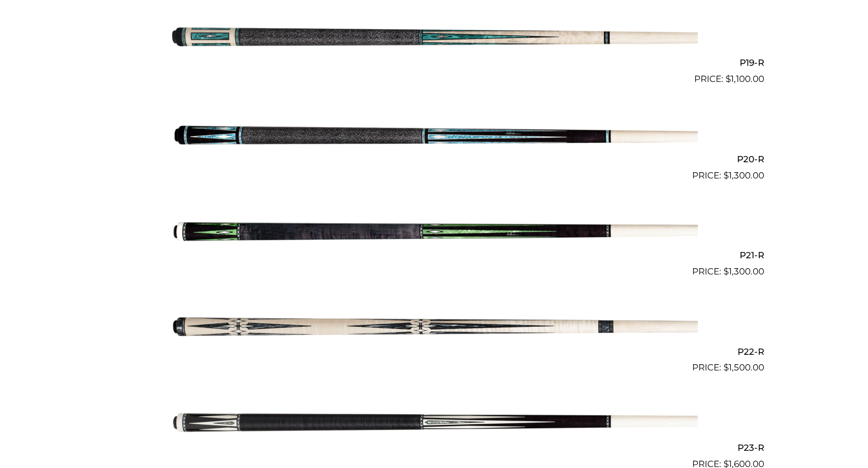 The image size is (868, 468). I want to click on bdi: 1,100.00, so click(745, 79).